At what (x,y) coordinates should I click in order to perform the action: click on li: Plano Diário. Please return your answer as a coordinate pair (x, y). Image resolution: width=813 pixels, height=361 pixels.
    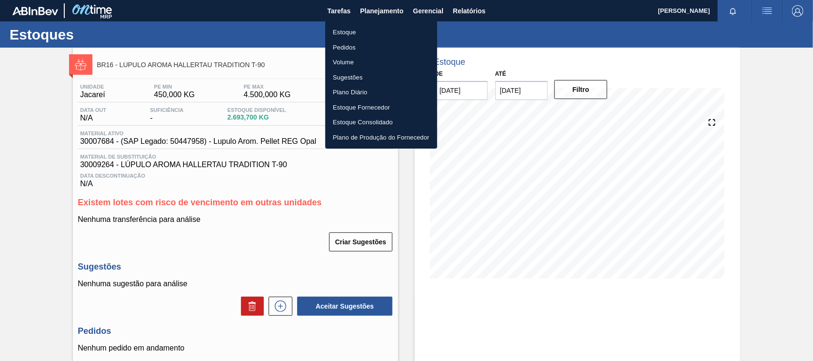
    Looking at the image, I should click on (381, 92).